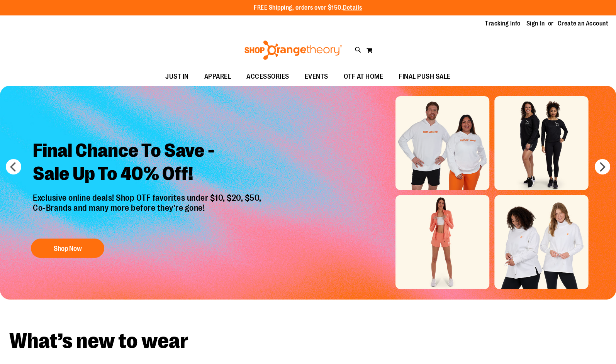 The width and height of the screenshot is (616, 364). What do you see at coordinates (177, 77) in the screenshot?
I see `a: JUST IN` at bounding box center [177, 77].